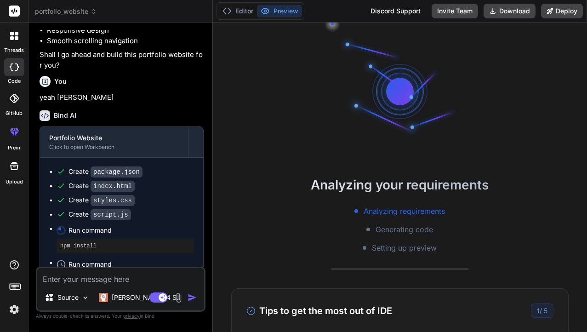 The image size is (587, 332). Describe the element at coordinates (562, 11) in the screenshot. I see `button: Deploy` at that location.